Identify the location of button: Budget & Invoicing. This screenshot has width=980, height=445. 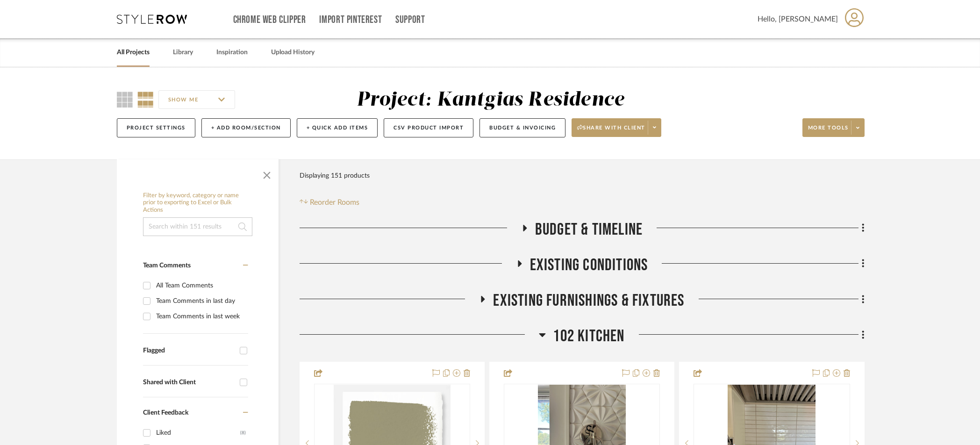
(522, 127).